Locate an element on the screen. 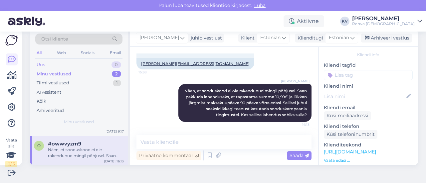 The height and width of the screenshot is (183, 426). div: 1 is located at coordinates (117, 83).